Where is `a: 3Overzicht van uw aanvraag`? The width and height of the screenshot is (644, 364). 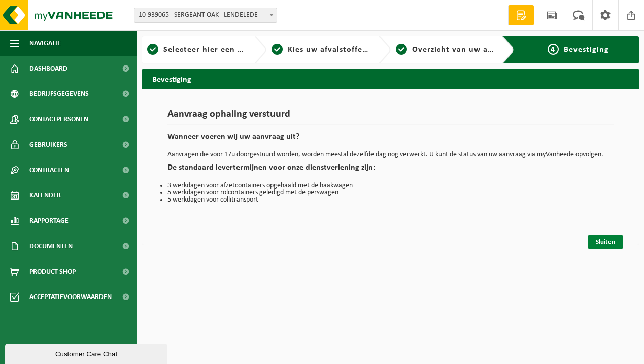
a: 3Overzicht van uw aanvraag is located at coordinates (445, 50).